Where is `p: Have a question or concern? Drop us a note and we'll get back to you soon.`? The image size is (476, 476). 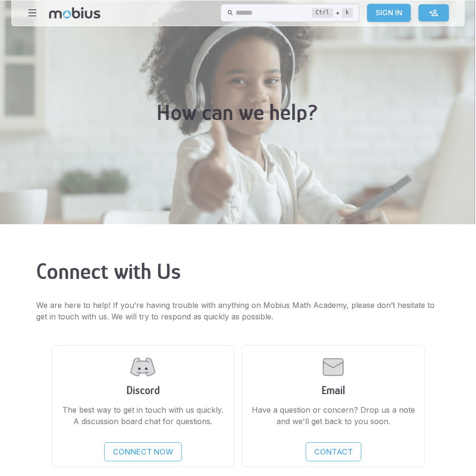 p: Have a question or concern? Drop us a note and we'll get back to you soon. is located at coordinates (333, 416).